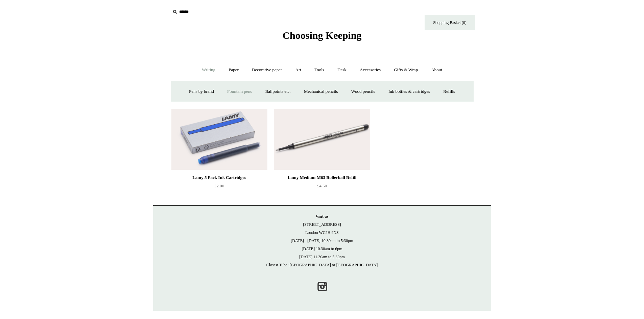 The width and height of the screenshot is (644, 319). Describe the element at coordinates (406, 70) in the screenshot. I see `a: Gifts & Wrap` at that location.